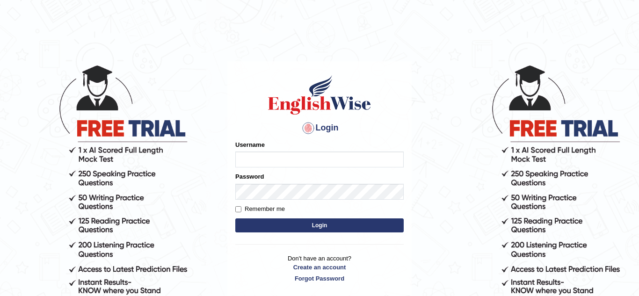 This screenshot has height=296, width=639. I want to click on button: Login, so click(320, 226).